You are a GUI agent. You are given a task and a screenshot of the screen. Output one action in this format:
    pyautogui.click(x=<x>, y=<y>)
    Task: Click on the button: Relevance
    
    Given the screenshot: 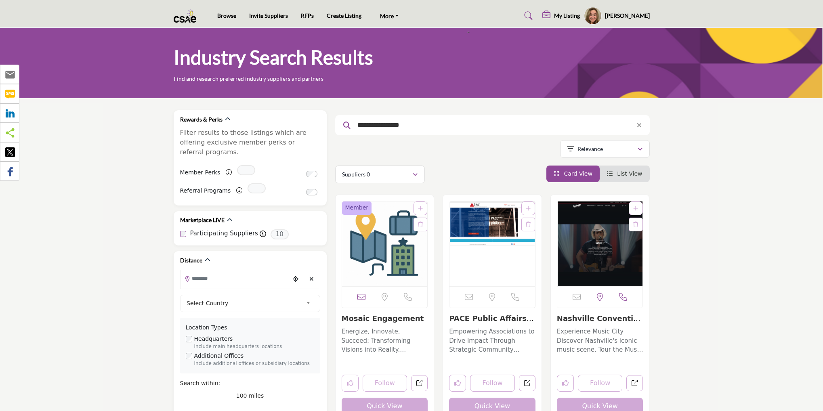 What is the action you would take?
    pyautogui.click(x=605, y=149)
    